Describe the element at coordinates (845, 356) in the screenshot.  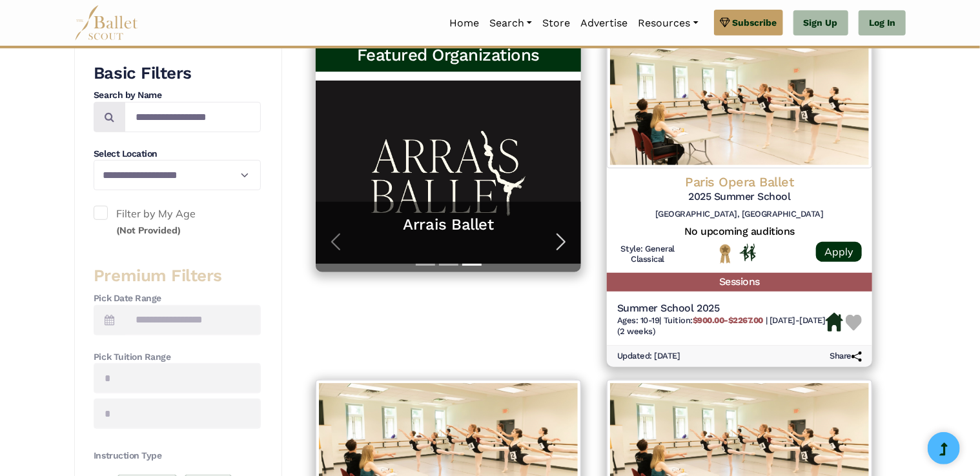
I see `h6: Share` at that location.